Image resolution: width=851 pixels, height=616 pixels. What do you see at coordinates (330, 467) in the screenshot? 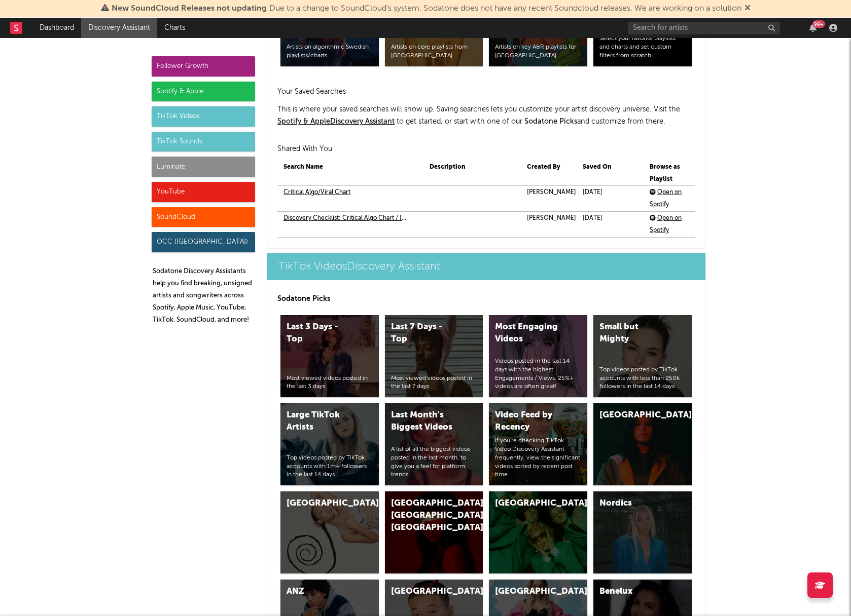
I see `div: Top videos posted by TikTok accounts with 1m+ followers in the last 14 days.` at bounding box center [330, 467].